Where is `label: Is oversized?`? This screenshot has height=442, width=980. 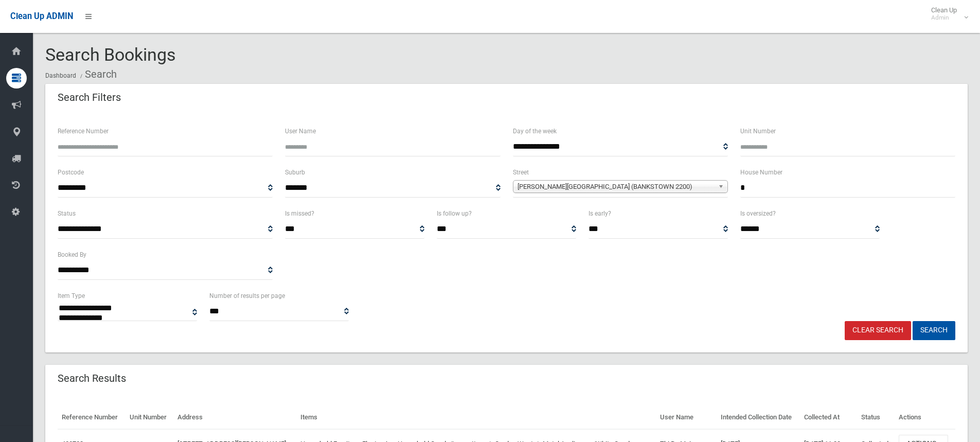 label: Is oversized? is located at coordinates (758, 213).